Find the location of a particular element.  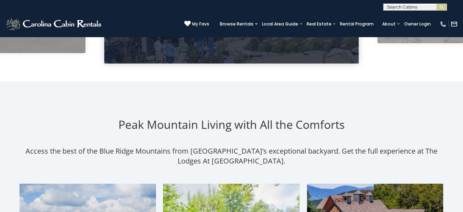

span: My Favs is located at coordinates (201, 24).